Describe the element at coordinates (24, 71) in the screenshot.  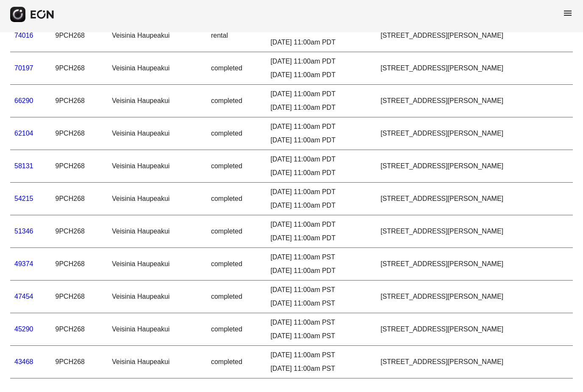
I see `a: 70197` at that location.